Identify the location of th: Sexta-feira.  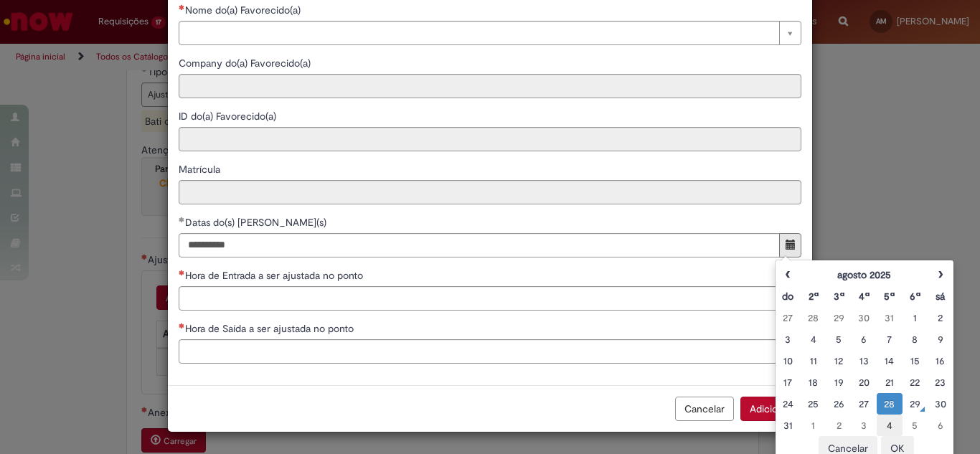
(914, 296).